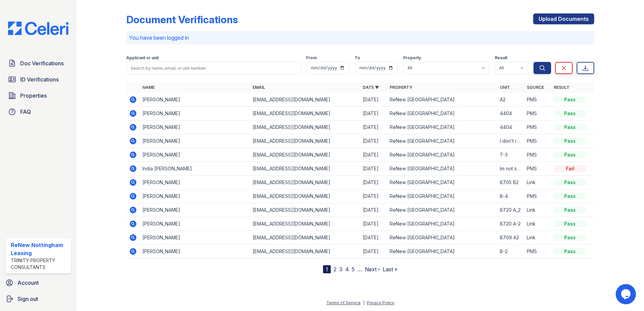 Image resolution: width=644 pixels, height=311 pixels. Describe the element at coordinates (213, 68) in the screenshot. I see `input: Search by name, email, or unit number` at that location.